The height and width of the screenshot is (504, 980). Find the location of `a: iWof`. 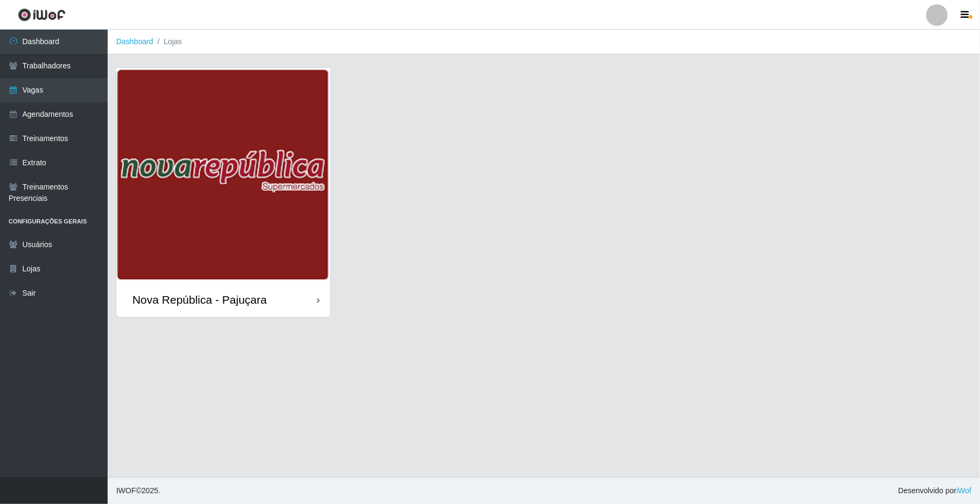

a: iWof is located at coordinates (964, 491).